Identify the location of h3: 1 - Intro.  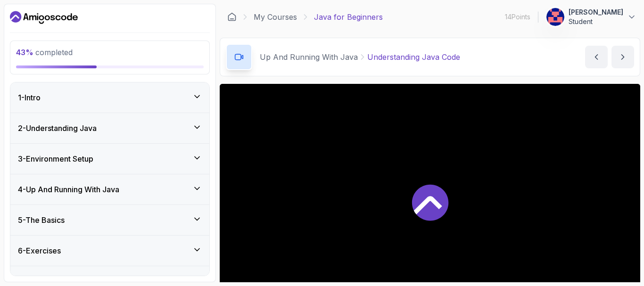
(29, 97).